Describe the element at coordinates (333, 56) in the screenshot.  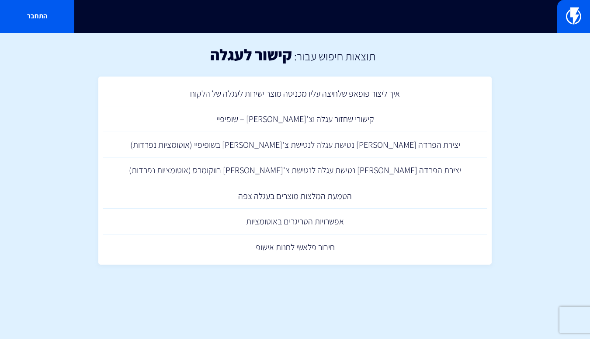
I see `h2: תוצאות חיפוש עבור:` at that location.